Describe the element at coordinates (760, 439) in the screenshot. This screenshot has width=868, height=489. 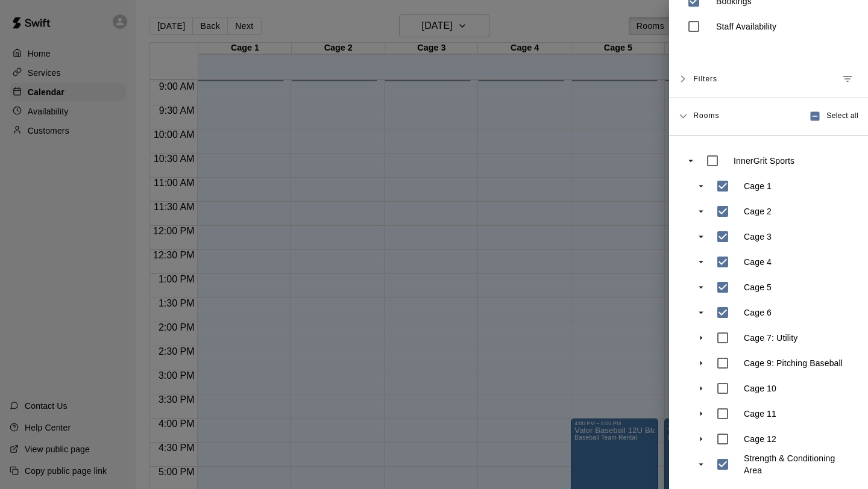
I see `p: Cage 12` at that location.